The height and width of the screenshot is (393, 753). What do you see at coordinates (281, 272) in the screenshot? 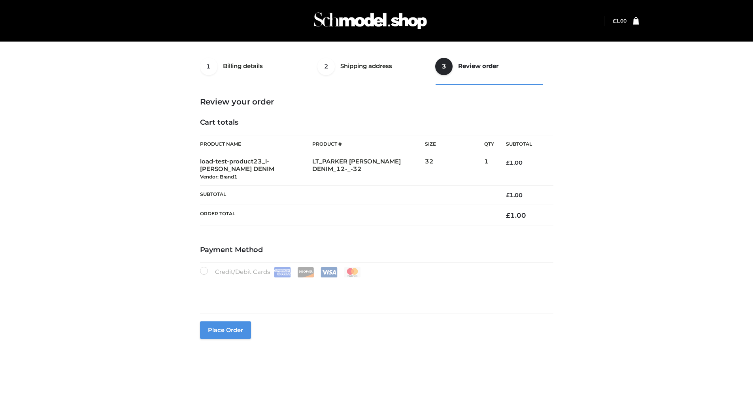
I see `label: Credit/Debit Cards` at bounding box center [281, 272].